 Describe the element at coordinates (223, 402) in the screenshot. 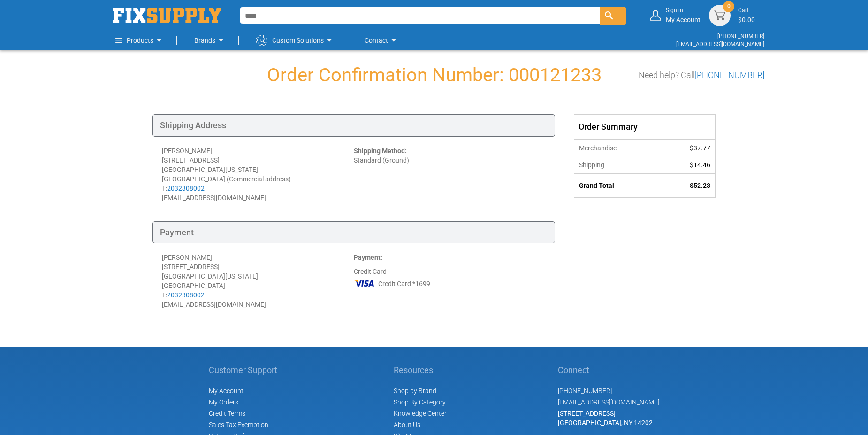

I see `span: My Orders` at that location.